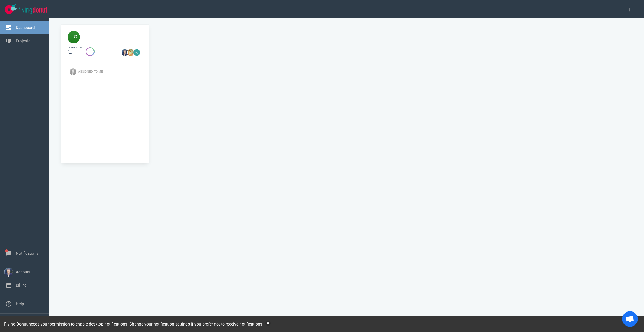 This screenshot has height=332, width=644. What do you see at coordinates (74, 37) in the screenshot?
I see `img: 40` at bounding box center [74, 37].